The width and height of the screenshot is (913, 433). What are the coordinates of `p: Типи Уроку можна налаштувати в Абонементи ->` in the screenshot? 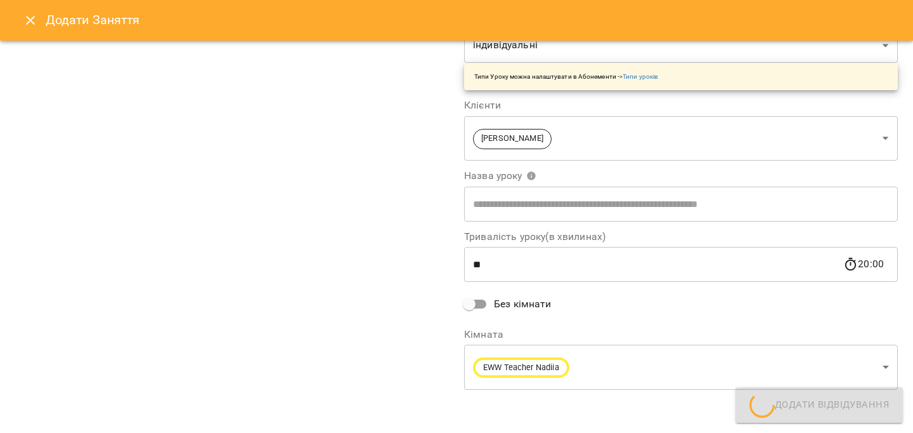 It's located at (566, 76).